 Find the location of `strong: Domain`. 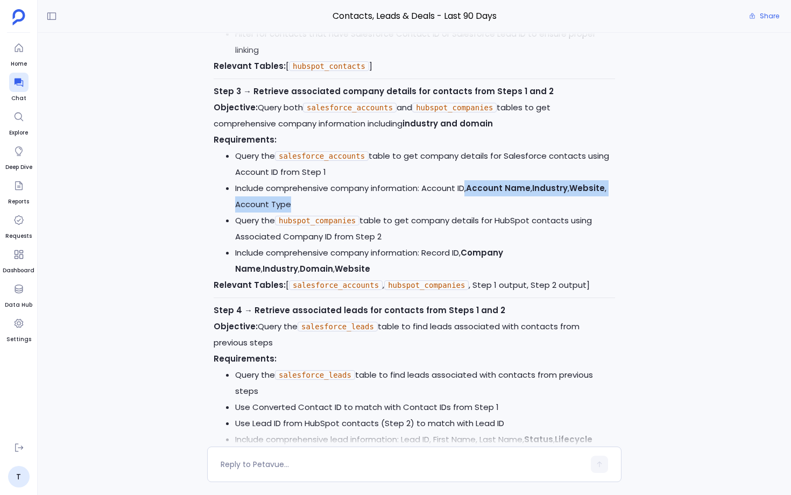

strong: Domain is located at coordinates (317, 269).